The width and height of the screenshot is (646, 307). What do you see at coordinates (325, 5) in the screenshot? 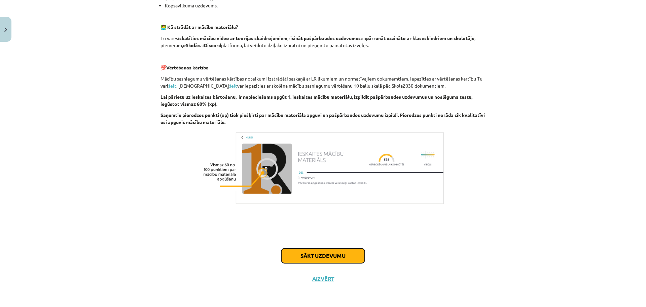
I see `li: Kopsavilkuma uzdevums.` at bounding box center [325, 5].